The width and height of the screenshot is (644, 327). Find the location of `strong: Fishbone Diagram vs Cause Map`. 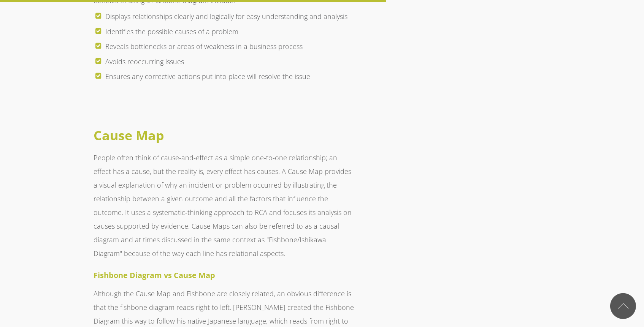

strong: Fishbone Diagram vs Cause Map is located at coordinates (154, 275).